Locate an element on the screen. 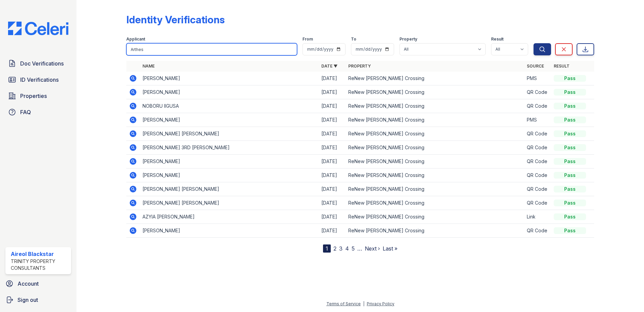 Image resolution: width=644 pixels, height=312 pixels. label: Property is located at coordinates (409, 39).